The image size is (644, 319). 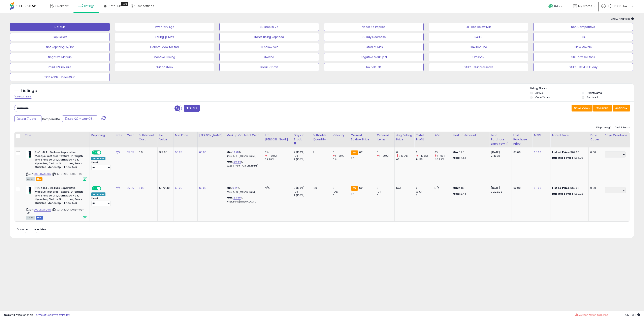 I want to click on span: DataHub, so click(x=115, y=6).